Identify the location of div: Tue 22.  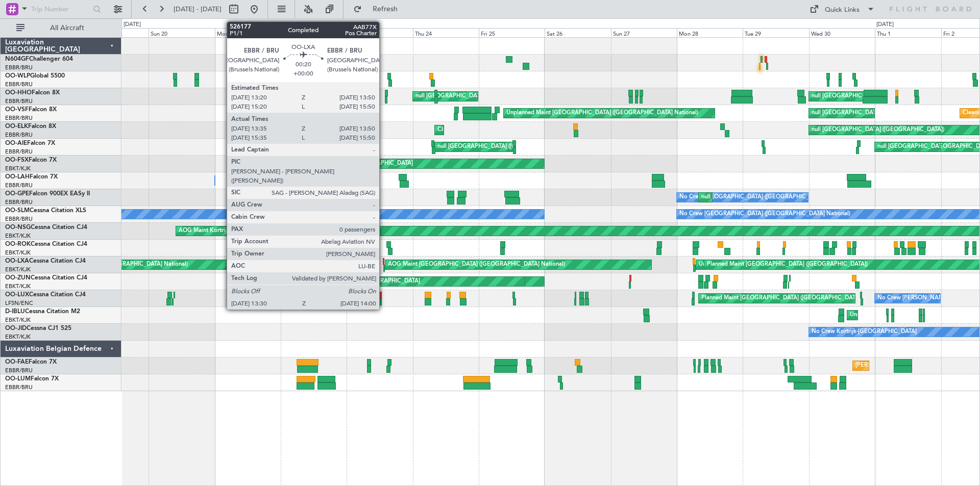
(313, 33).